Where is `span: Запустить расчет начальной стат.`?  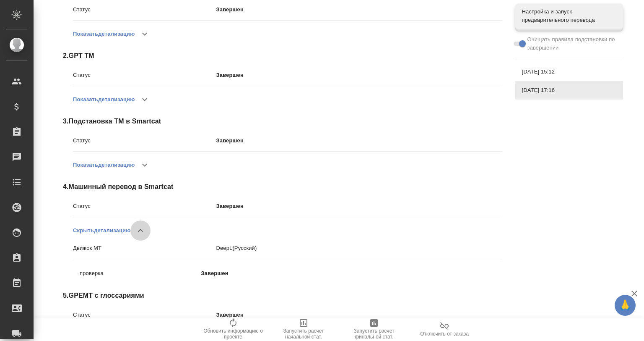
span: Запустить расчет начальной стат. is located at coordinates (304, 334).